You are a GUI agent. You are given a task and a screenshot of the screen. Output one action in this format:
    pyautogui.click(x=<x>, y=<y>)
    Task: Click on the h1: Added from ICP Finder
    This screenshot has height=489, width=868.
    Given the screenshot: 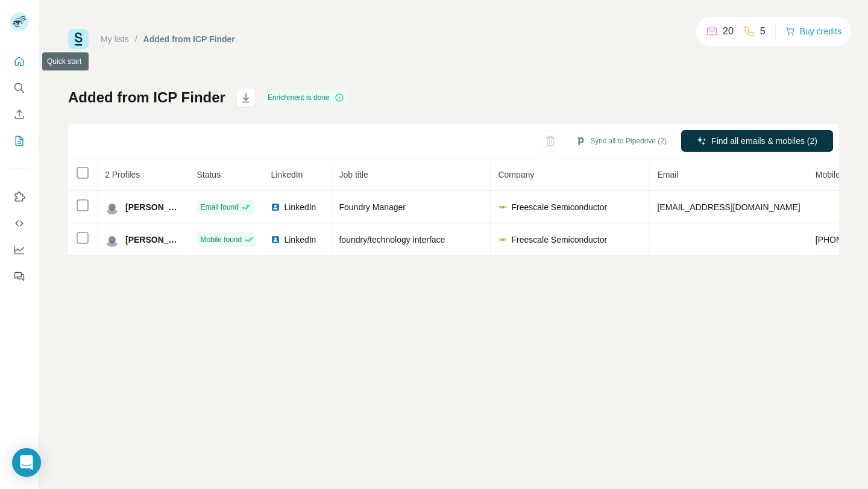 What is the action you would take?
    pyautogui.click(x=147, y=98)
    